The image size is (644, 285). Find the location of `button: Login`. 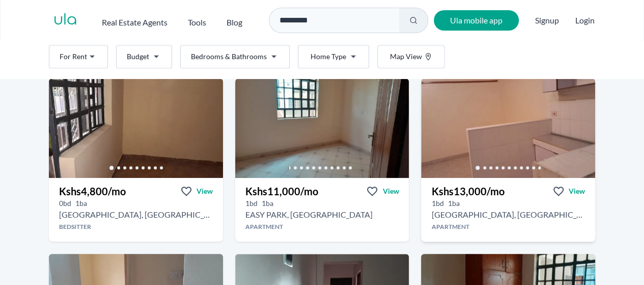

button: Login is located at coordinates (585, 20).